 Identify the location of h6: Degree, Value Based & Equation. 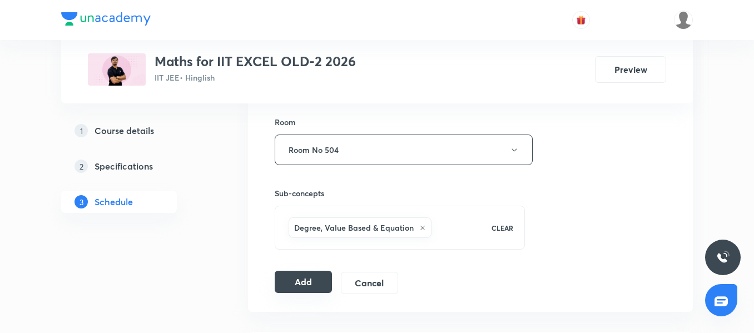
(354, 227).